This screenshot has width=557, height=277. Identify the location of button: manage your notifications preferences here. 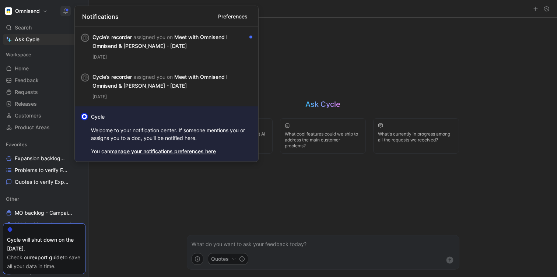
(163, 151).